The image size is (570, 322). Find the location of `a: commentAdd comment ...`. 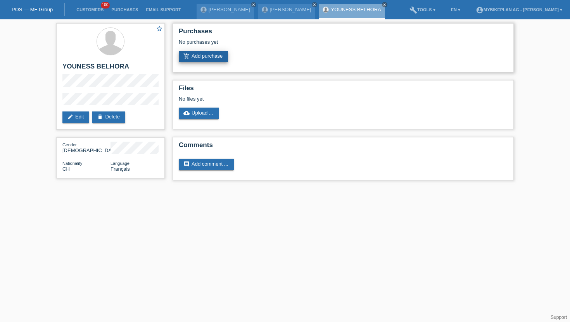

a: commentAdd comment ... is located at coordinates (206, 165).